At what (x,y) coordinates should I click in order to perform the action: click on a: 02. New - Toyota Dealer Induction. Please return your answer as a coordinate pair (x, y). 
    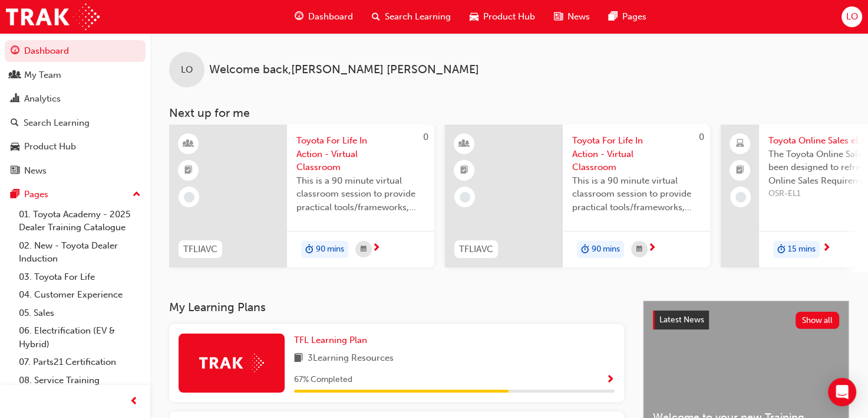
    Looking at the image, I should click on (79, 252).